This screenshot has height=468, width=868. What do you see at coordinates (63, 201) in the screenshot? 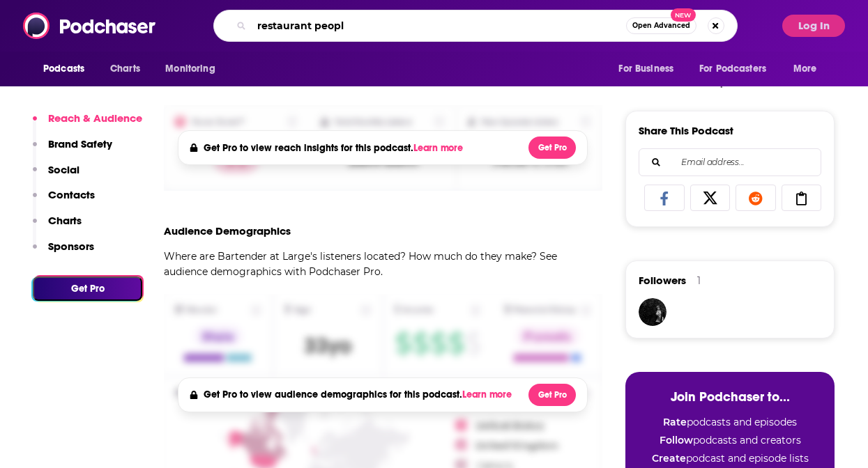
I see `button: Contacts` at bounding box center [63, 201].